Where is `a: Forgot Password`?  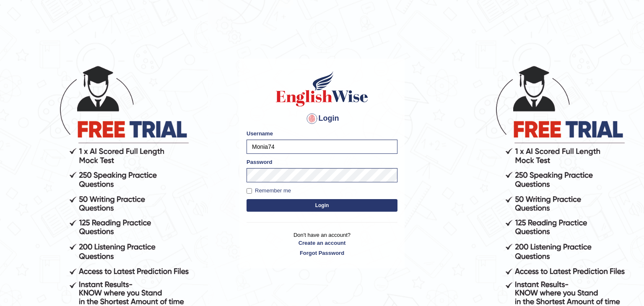
a: Forgot Password is located at coordinates (322, 253).